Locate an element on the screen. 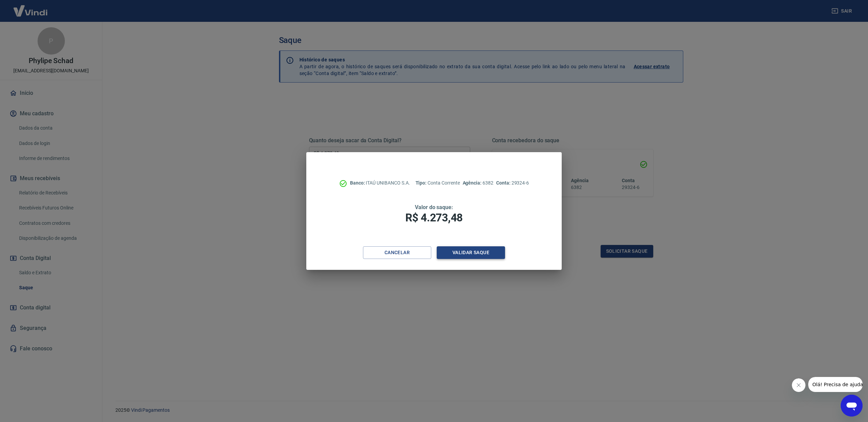 The image size is (868, 422). span: R$ 4.273,48 is located at coordinates (434, 218).